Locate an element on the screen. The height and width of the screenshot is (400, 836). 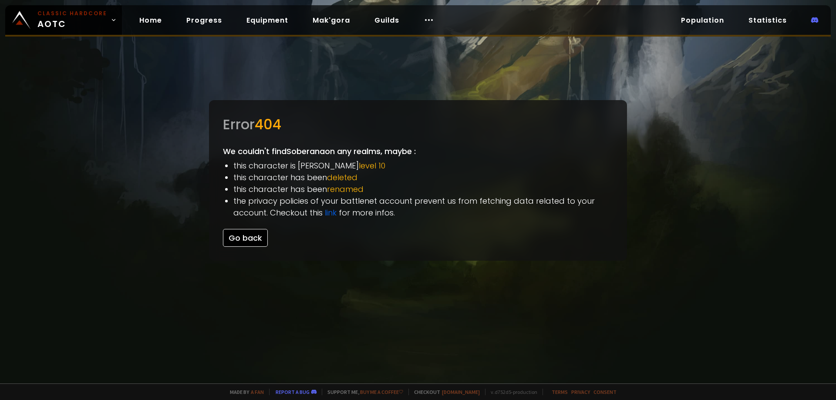
span: level 10 is located at coordinates (372, 166).